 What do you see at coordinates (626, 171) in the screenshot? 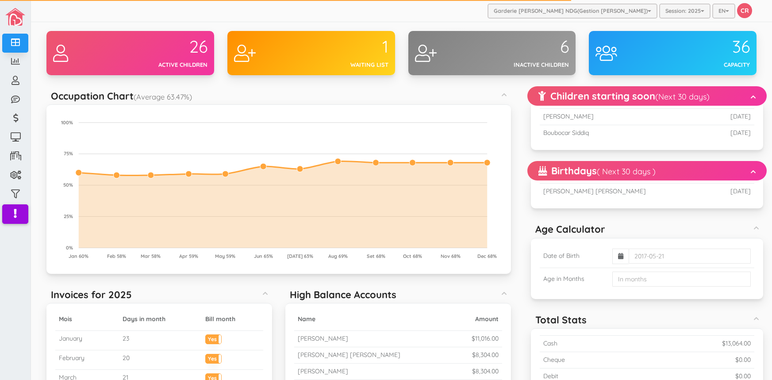
I see `small: ( Next 30 days )` at bounding box center [626, 171].